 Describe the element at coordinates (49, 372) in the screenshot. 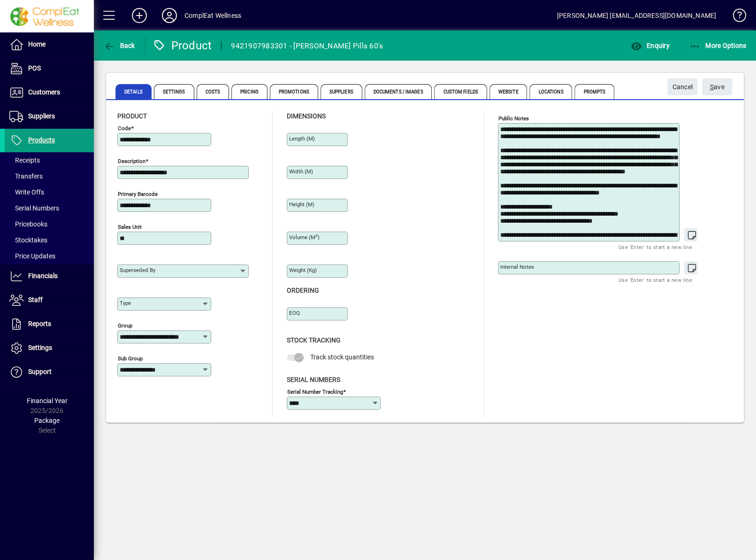

I see `a: Support` at that location.